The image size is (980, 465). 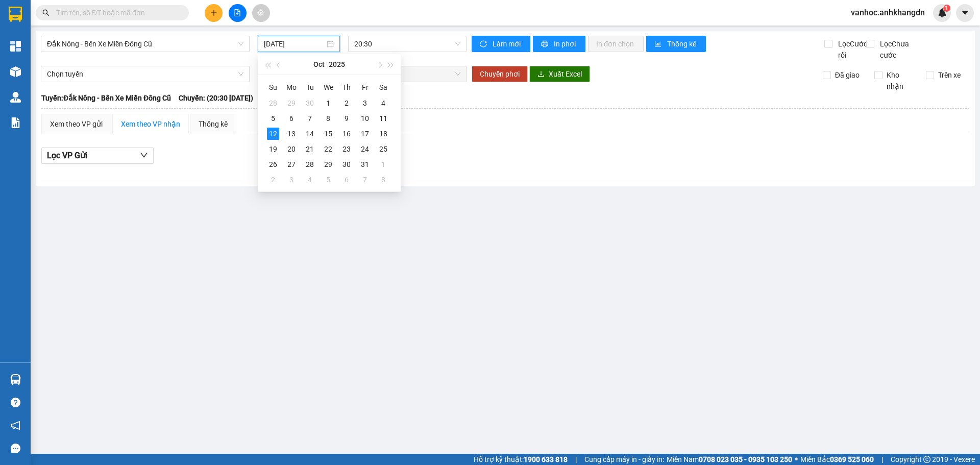 I want to click on div: 18, so click(x=383, y=134).